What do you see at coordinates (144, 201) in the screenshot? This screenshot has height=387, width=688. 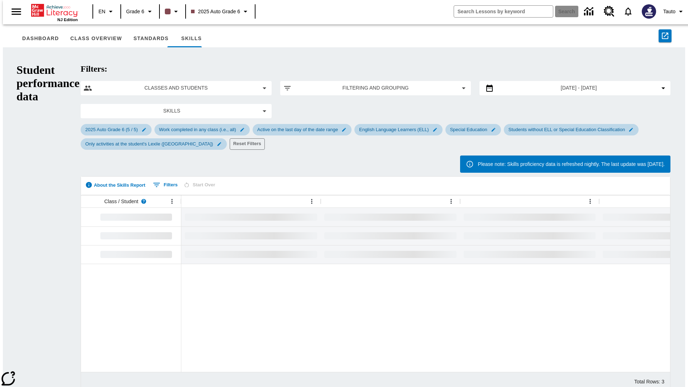 I see `button: Read more about Class / Student` at bounding box center [144, 201].